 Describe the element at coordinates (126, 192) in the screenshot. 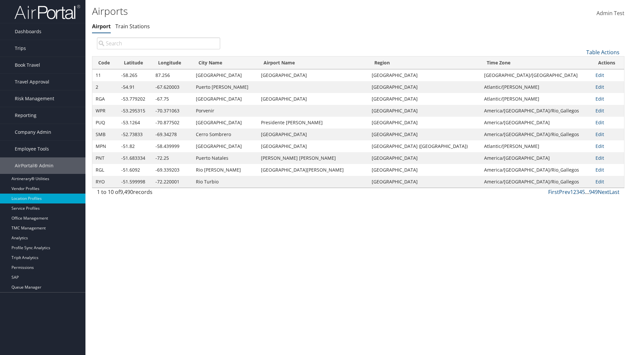

I see `span: 9,490` at that location.